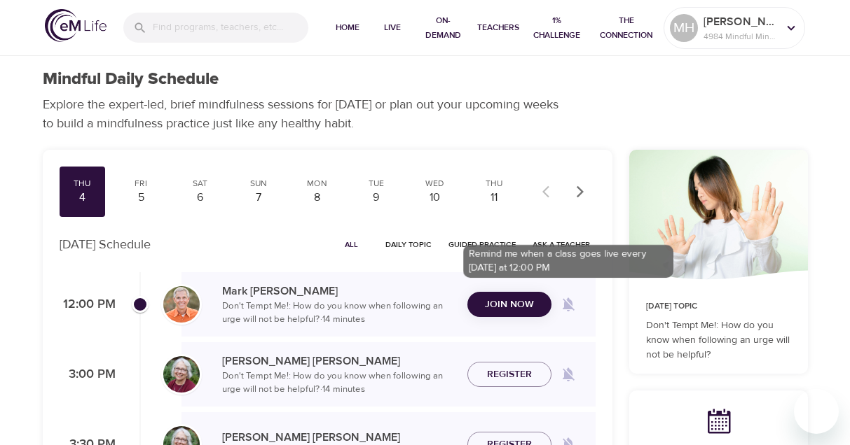  Describe the element at coordinates (561, 244) in the screenshot. I see `button: Ask a Teacher` at that location.